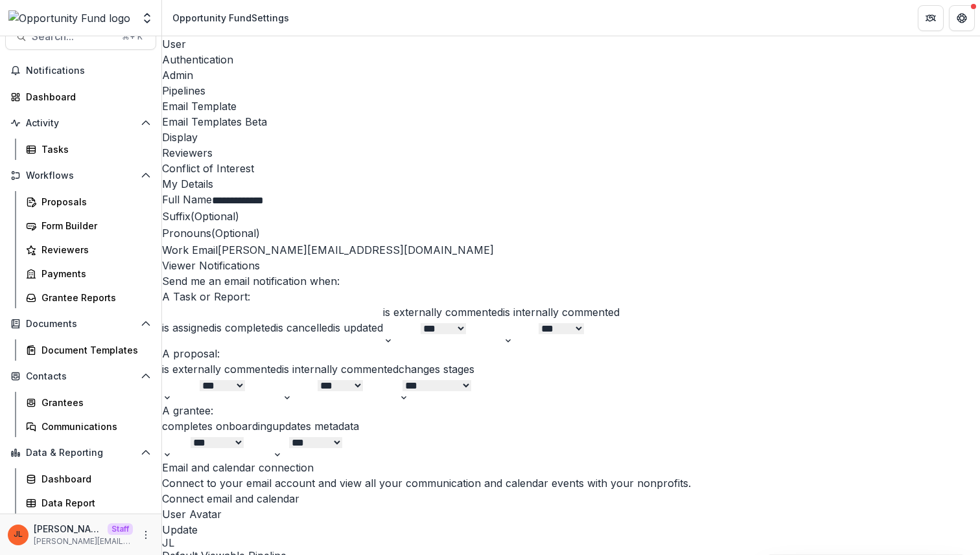 Image resolution: width=980 pixels, height=555 pixels. Describe the element at coordinates (571, 106) in the screenshot. I see `a: Email Template` at that location.